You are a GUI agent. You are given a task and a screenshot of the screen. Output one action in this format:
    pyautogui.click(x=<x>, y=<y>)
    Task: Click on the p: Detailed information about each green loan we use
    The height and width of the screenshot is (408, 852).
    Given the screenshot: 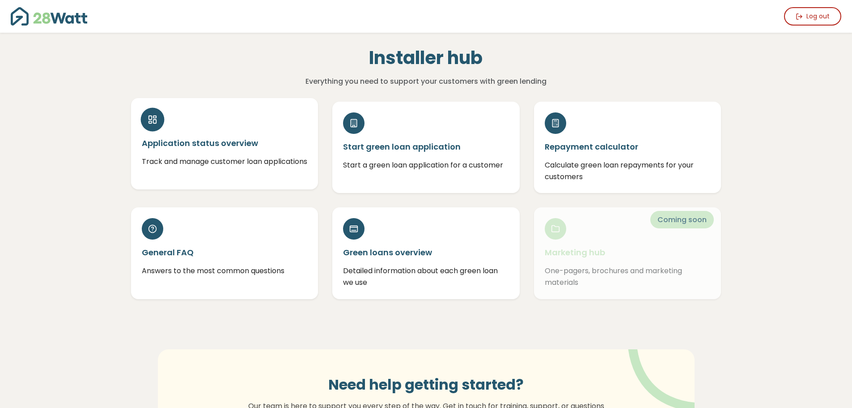 What is the action you would take?
    pyautogui.click(x=426, y=276)
    